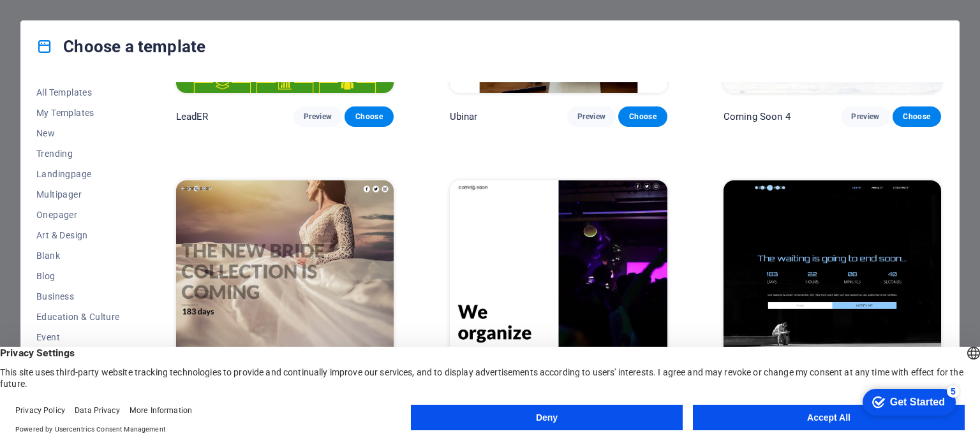 This screenshot has width=980, height=443. Describe the element at coordinates (78, 154) in the screenshot. I see `span: Trending` at that location.